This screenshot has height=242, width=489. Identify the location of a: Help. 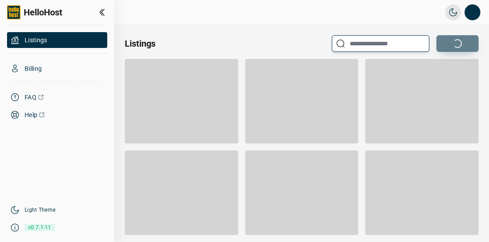
(57, 115).